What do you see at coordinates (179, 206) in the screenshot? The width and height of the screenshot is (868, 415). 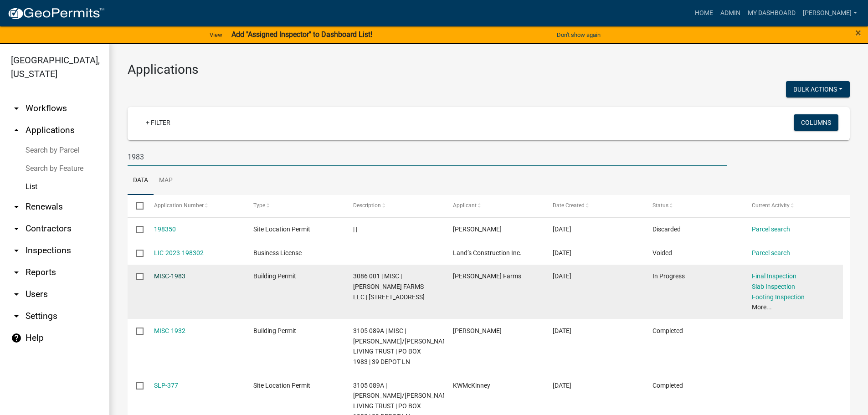 I see `span: Application Number` at bounding box center [179, 206].